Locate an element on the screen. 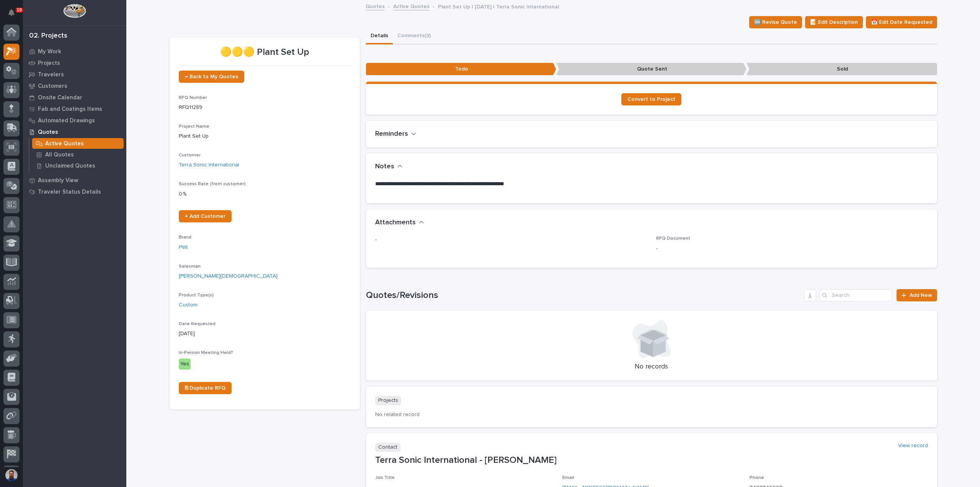 The image size is (980, 487). p: Contact is located at coordinates (388, 447).